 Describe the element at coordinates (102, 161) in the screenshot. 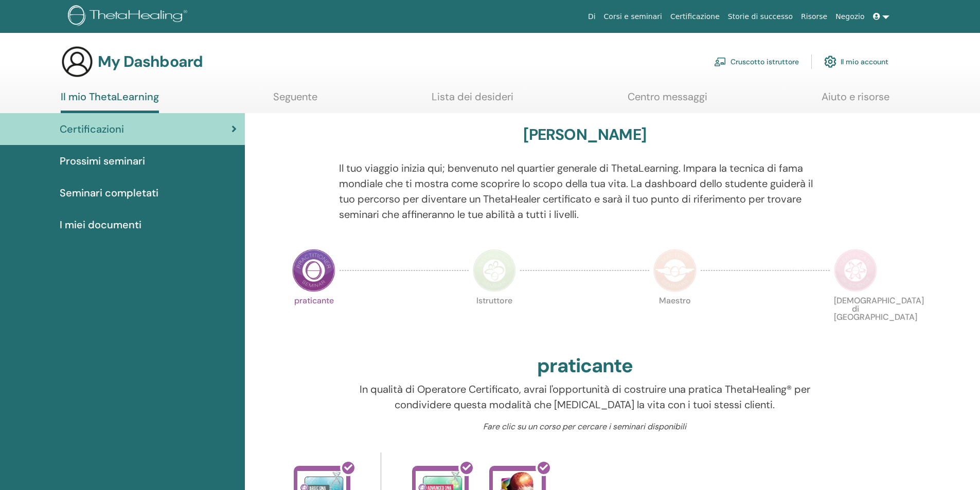

I see `span: Prossimi seminari` at that location.